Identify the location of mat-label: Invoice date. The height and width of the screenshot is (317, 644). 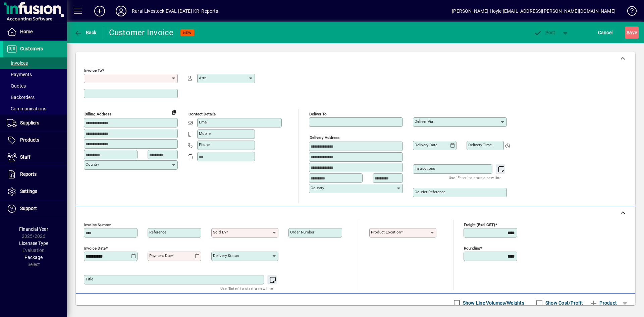
(95, 248).